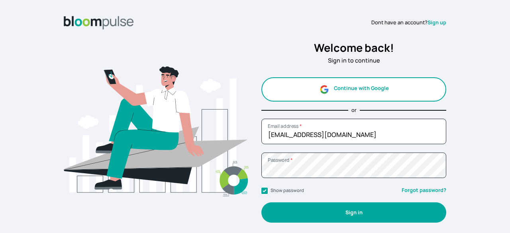 The image size is (510, 233). Describe the element at coordinates (424, 190) in the screenshot. I see `a: Forgot password?` at that location.